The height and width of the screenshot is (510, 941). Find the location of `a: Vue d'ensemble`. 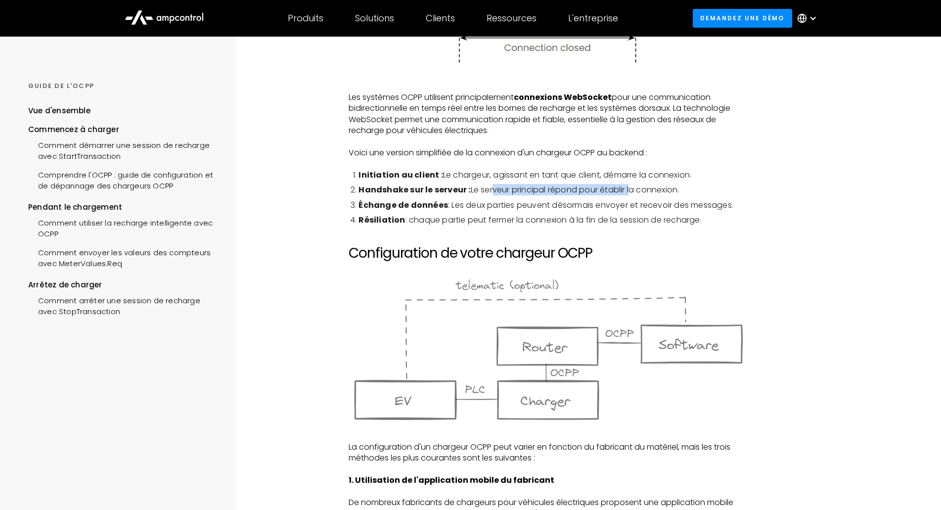

a: Vue d'ensemble is located at coordinates (59, 114).